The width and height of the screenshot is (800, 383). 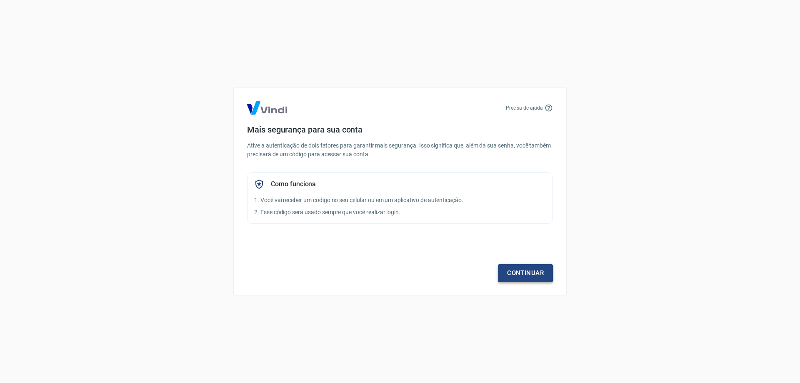 I want to click on img: Logo Vind, so click(x=267, y=108).